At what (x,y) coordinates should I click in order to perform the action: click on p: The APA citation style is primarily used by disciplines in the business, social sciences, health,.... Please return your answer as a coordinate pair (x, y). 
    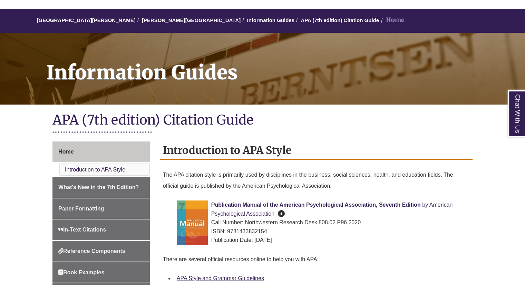
    Looking at the image, I should click on (316, 181).